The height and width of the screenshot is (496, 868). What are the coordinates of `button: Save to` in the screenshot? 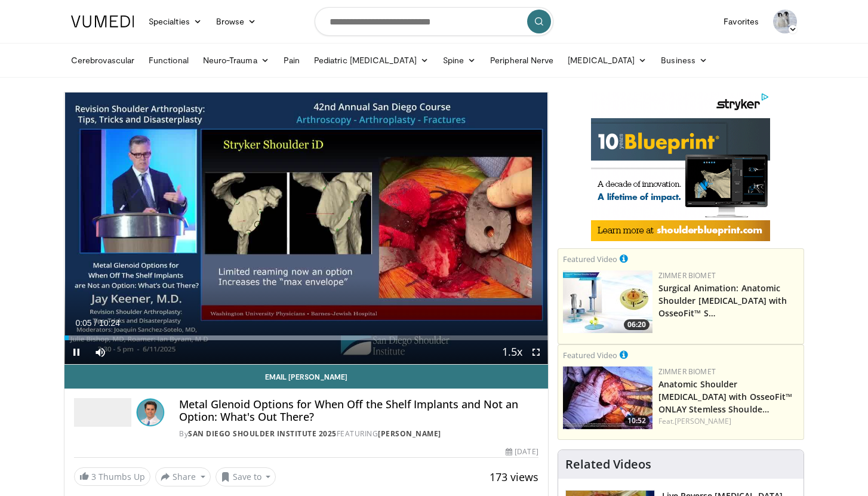 It's located at (246, 477).